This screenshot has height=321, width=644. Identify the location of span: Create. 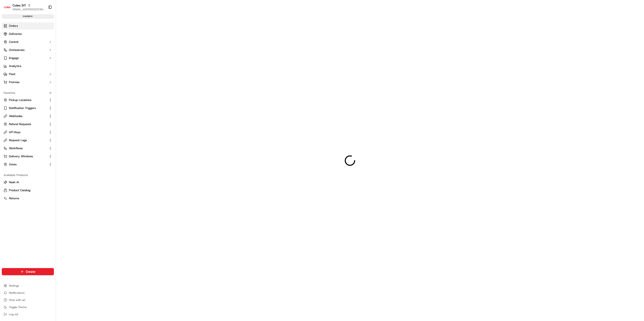
(30, 272).